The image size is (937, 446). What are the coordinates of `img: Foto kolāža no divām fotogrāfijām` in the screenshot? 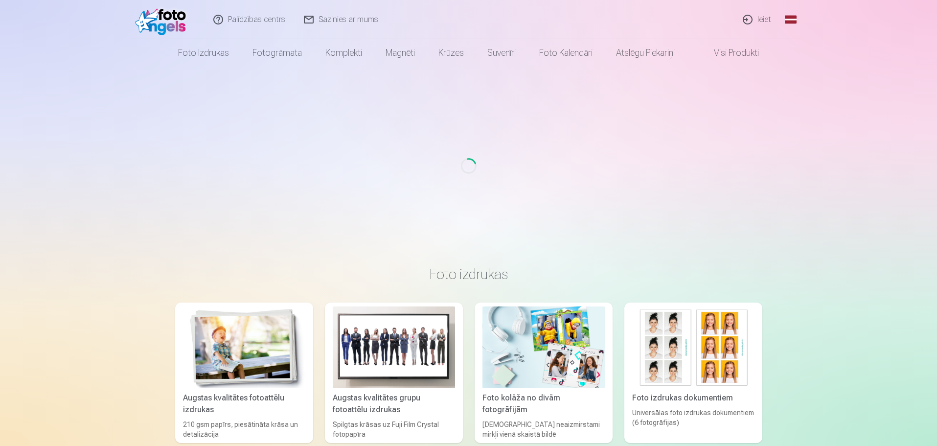 It's located at (544, 347).